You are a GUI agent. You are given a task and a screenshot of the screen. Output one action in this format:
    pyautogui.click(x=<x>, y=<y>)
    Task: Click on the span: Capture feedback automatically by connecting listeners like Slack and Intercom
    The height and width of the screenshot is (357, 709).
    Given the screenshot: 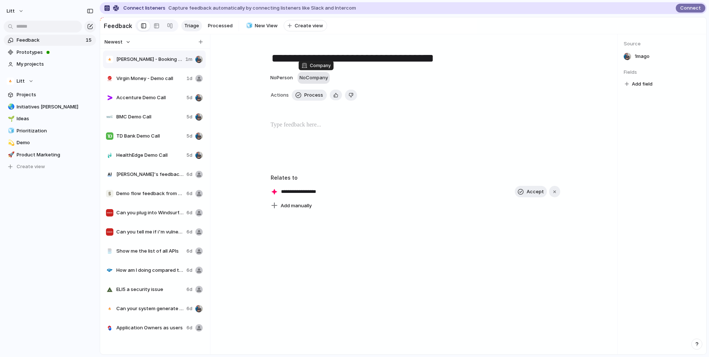 What is the action you would take?
    pyautogui.click(x=262, y=8)
    